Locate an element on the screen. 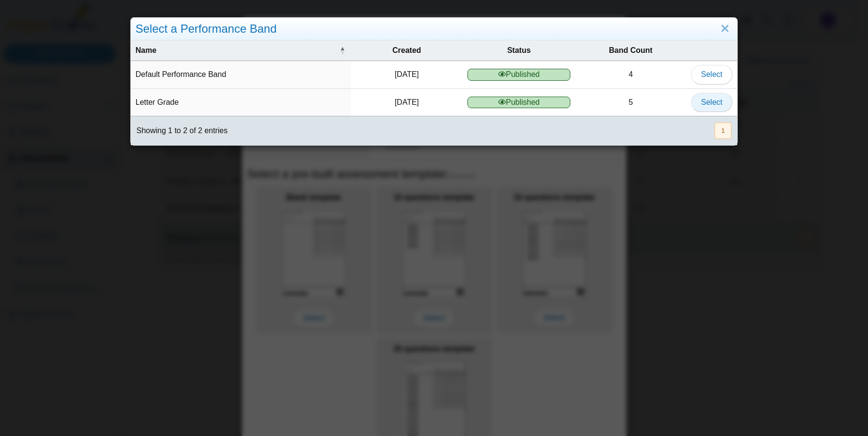 The image size is (868, 436). span: Name is located at coordinates (146, 50).